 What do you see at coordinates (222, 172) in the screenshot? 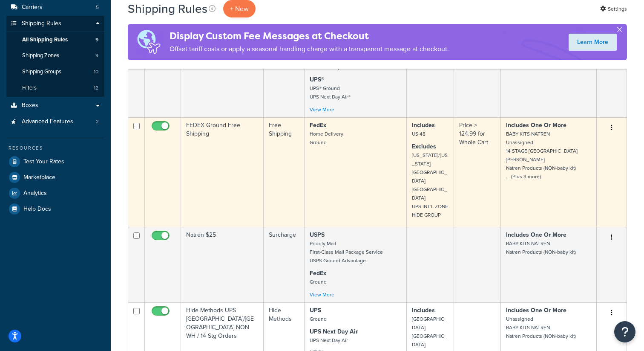
I see `td: FEDEX Ground Free Shipping` at bounding box center [222, 172].